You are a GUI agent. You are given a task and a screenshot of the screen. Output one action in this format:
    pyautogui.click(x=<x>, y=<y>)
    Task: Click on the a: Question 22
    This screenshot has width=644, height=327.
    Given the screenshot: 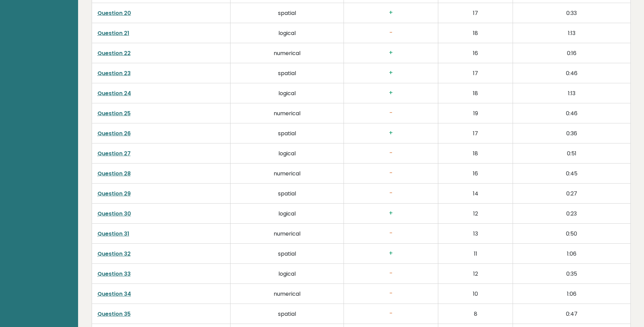 What is the action you would take?
    pyautogui.click(x=114, y=53)
    